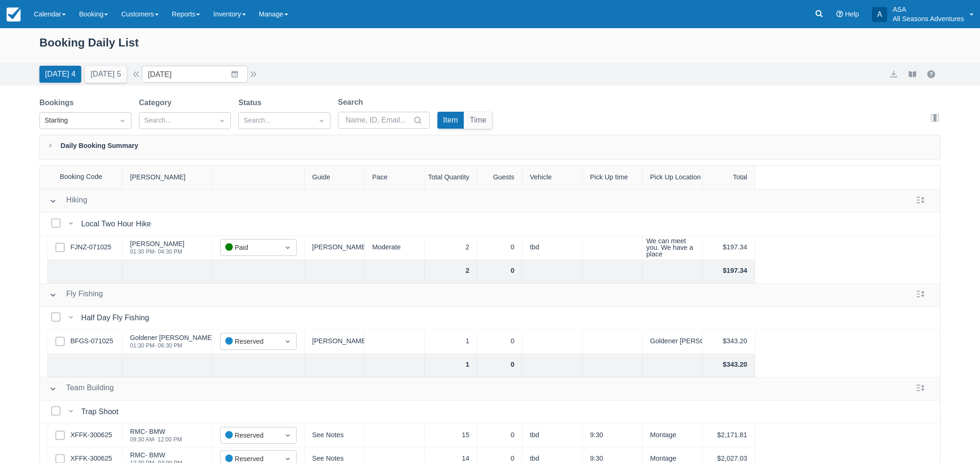 The image size is (980, 463). I want to click on div: Starting, so click(77, 121).